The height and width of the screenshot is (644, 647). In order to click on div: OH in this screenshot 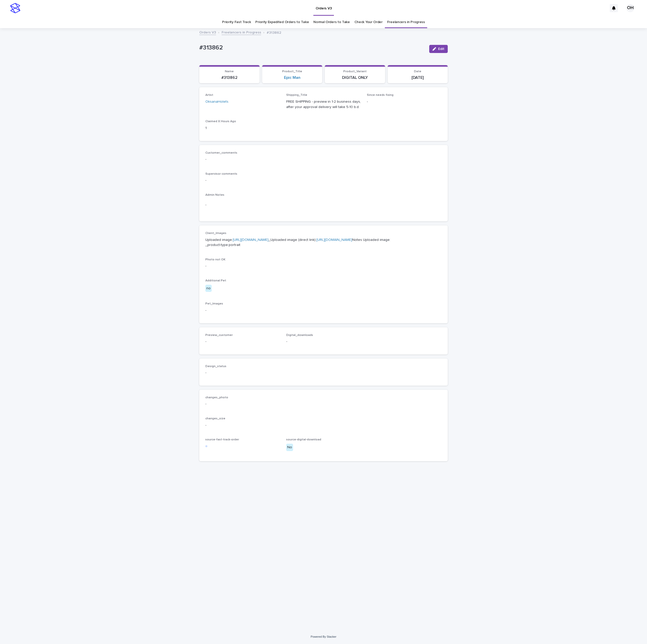, I will do `click(630, 8)`.